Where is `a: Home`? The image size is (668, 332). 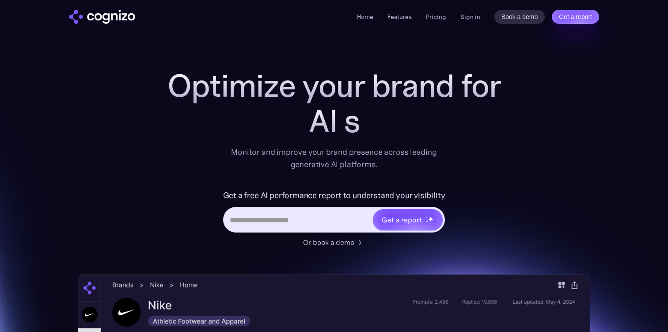 a: Home is located at coordinates (365, 17).